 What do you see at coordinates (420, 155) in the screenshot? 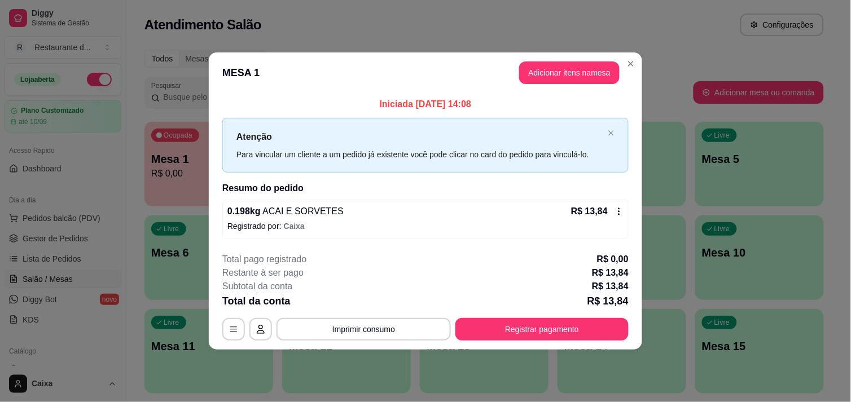
I see `div: Para vincular um cliente a um pedido já existente você pode clicar no card do pedido para vinculá...` at bounding box center [420, 155].